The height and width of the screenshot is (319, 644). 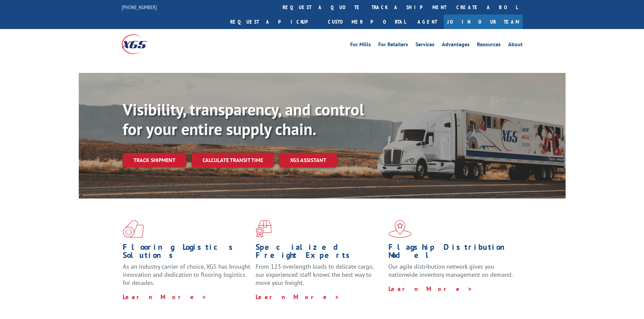 What do you see at coordinates (243, 119) in the screenshot?
I see `b: Visibility, transparency, and control for your entire supply chain.` at bounding box center [243, 119].